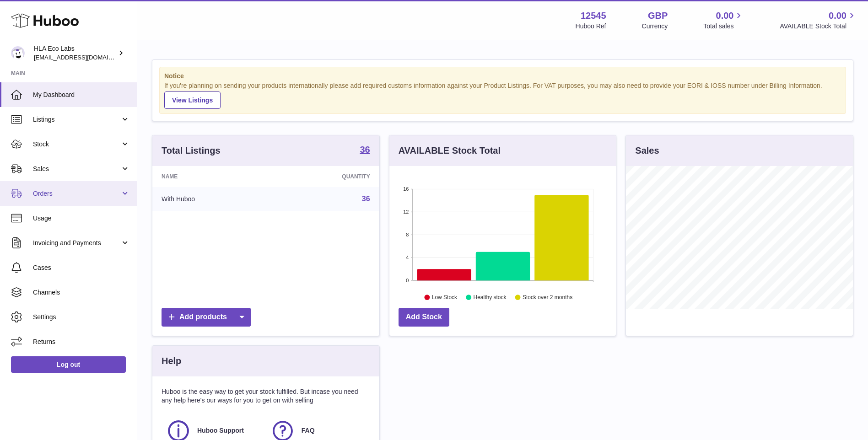  I want to click on text: Stock over 2 months, so click(547, 297).